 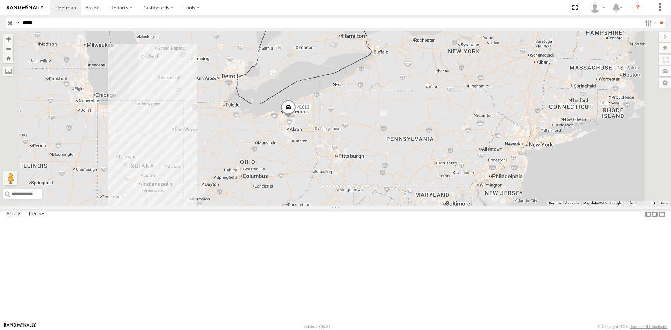 What do you see at coordinates (17, 23) in the screenshot?
I see `label: Search Query` at bounding box center [17, 23].